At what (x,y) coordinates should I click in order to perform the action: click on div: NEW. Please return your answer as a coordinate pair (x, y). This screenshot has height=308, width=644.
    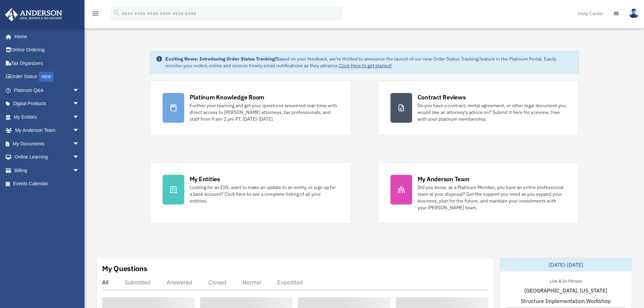
    Looking at the image, I should click on (46, 77).